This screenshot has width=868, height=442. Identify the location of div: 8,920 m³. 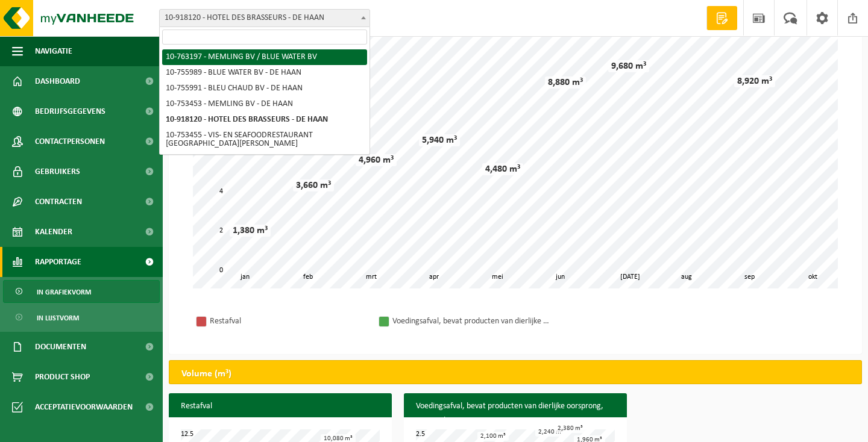
(754, 81).